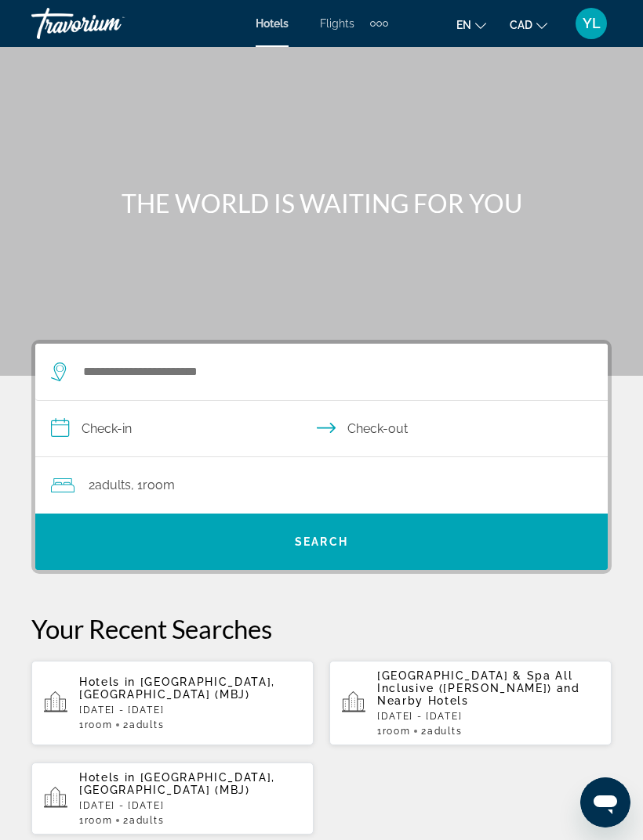 This screenshot has width=643, height=840. What do you see at coordinates (337, 24) in the screenshot?
I see `span: Flights` at bounding box center [337, 24].